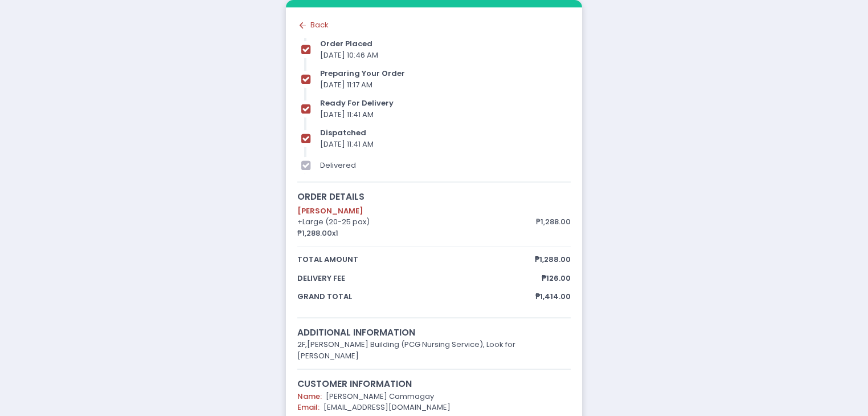  Describe the element at coordinates (416, 260) in the screenshot. I see `span: total amount` at that location.